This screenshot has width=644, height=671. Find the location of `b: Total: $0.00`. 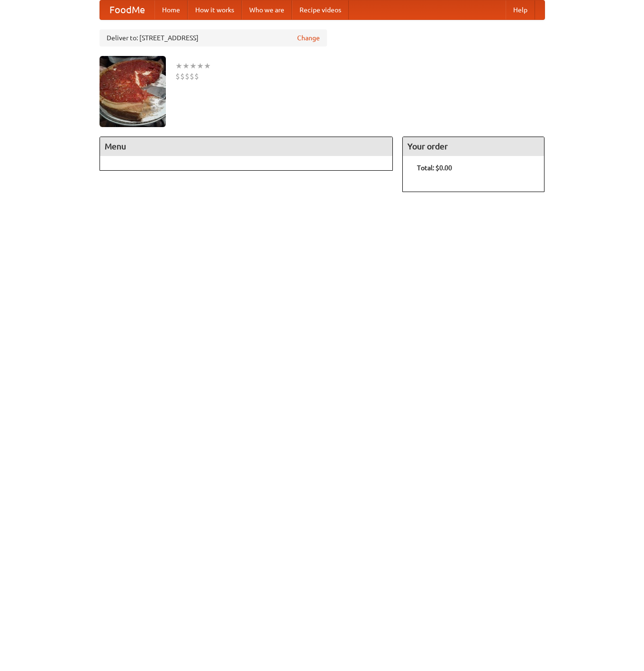

b: Total: $0.00 is located at coordinates (434, 168).